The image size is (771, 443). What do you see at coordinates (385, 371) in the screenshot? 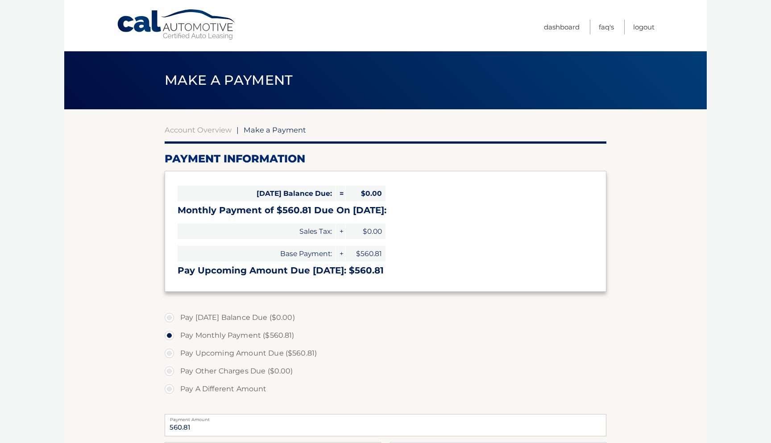
I see `label: Pay Other Charges Due ($0.00)` at bounding box center [385, 371].